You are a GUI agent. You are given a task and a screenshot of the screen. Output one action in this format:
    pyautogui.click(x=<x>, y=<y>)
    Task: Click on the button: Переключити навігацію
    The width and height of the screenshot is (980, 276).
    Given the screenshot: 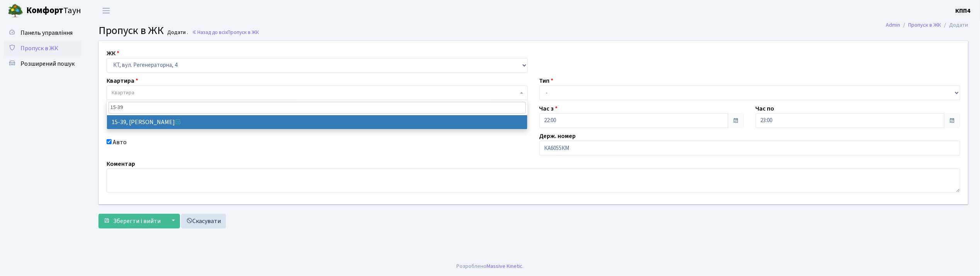 What is the action you would take?
    pyautogui.click(x=106, y=11)
    